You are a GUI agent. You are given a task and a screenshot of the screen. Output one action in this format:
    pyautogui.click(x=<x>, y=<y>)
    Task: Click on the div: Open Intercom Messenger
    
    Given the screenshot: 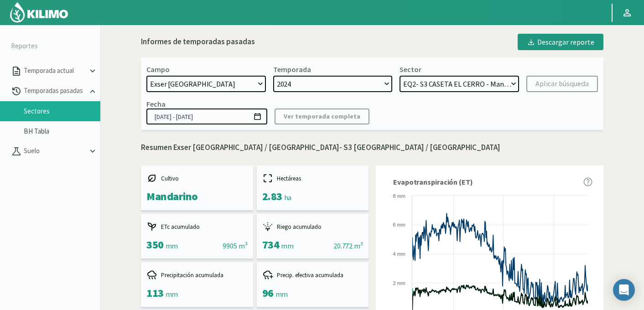 What is the action you would take?
    pyautogui.click(x=623, y=290)
    